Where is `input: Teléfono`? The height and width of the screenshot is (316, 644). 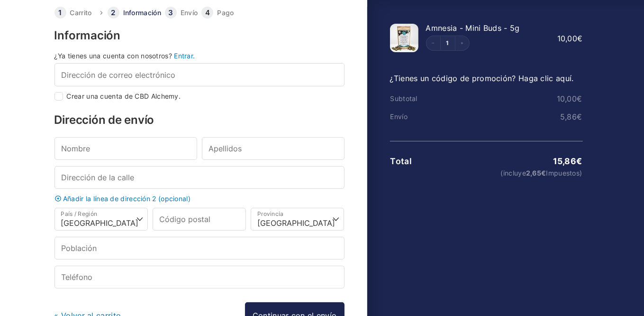 input: Teléfono is located at coordinates (199, 277).